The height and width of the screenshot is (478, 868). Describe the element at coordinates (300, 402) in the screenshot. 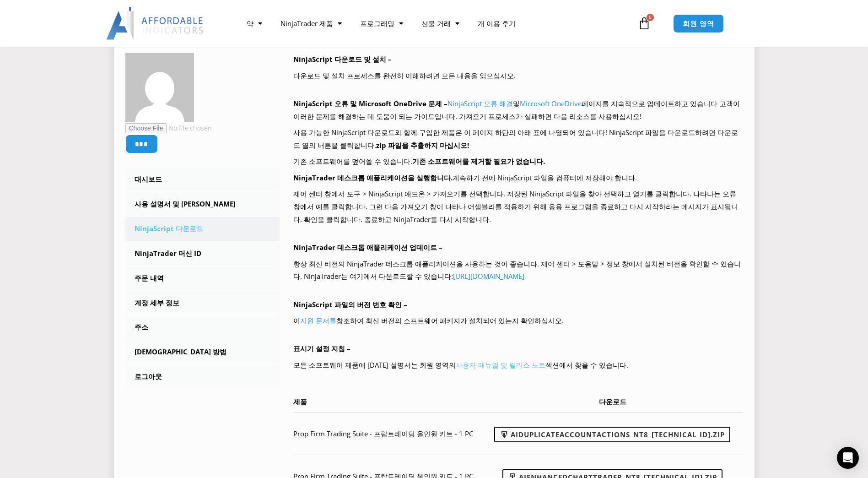

I see `span: 제품` at that location.